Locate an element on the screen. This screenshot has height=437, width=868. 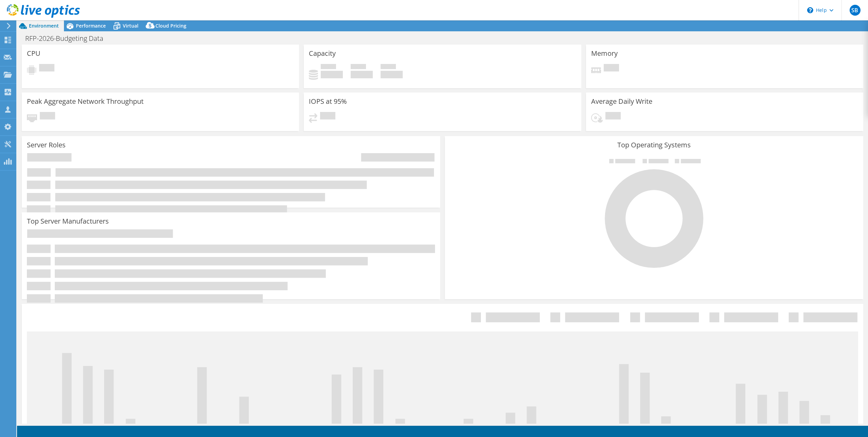
h3: CPU is located at coordinates (34, 53).